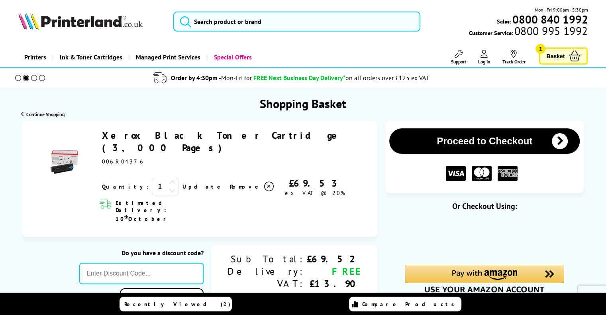 The image size is (606, 315). What do you see at coordinates (513, 57) in the screenshot?
I see `a: Track Order` at bounding box center [513, 57].